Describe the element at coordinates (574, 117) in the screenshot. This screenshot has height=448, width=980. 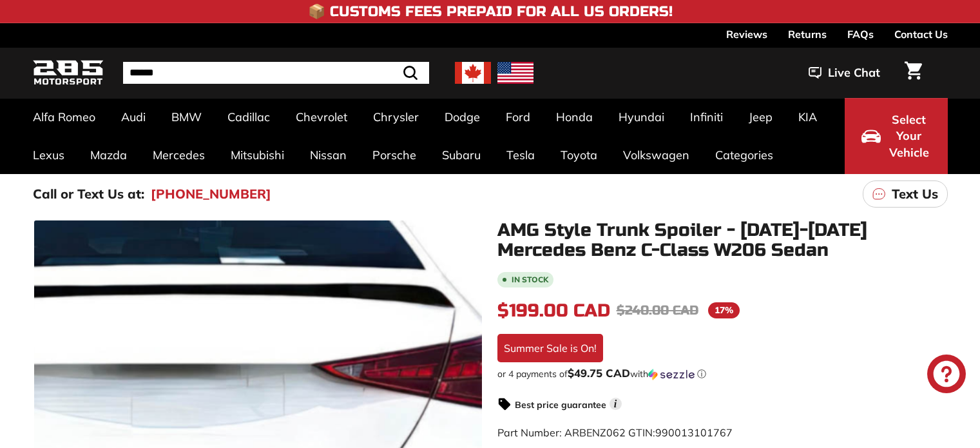
I see `a: Honda` at that location.